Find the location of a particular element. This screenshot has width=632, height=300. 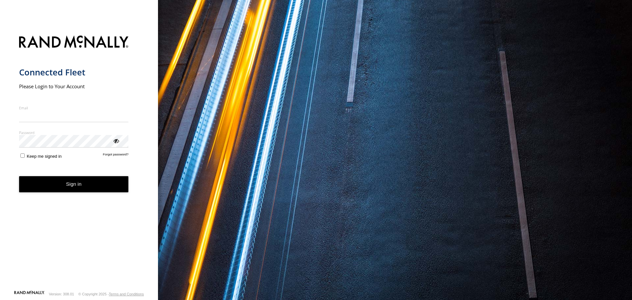

div: © Copyright 2025 - is located at coordinates (111, 294).